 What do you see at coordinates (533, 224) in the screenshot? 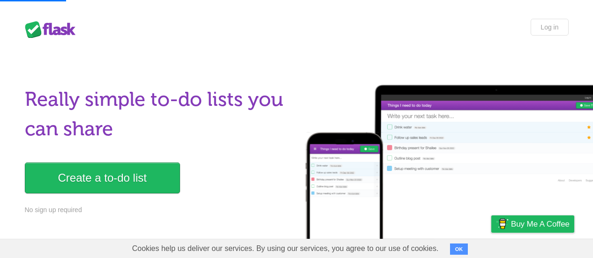
I see `a: Buy me a coffee` at bounding box center [533, 224].